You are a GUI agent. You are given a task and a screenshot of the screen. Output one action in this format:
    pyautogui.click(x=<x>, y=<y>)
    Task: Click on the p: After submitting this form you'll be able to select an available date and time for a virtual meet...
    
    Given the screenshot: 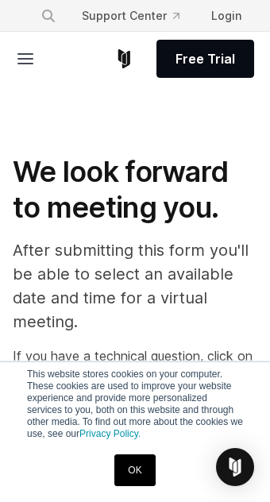 What is the action you would take?
    pyautogui.click(x=135, y=286)
    